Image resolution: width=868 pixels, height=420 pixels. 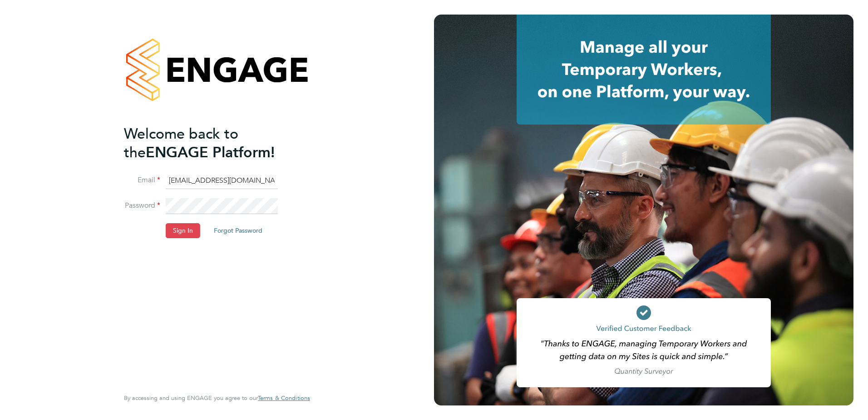 What do you see at coordinates (284, 398) in the screenshot?
I see `span: Terms & Conditions` at bounding box center [284, 398].